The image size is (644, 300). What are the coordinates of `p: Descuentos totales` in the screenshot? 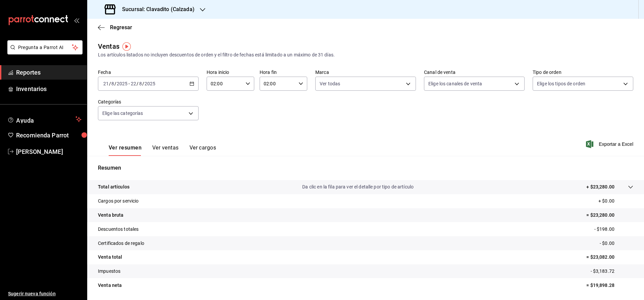 It's located at (118, 229).